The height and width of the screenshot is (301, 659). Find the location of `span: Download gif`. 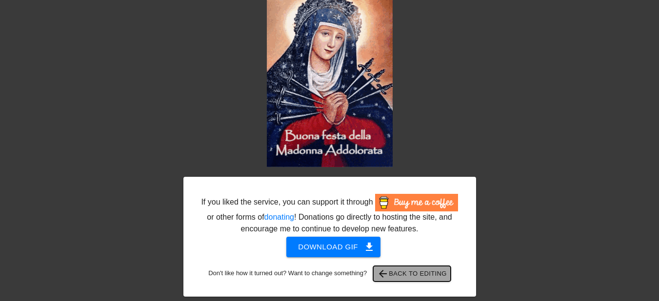

span: Download gif is located at coordinates (333, 247).